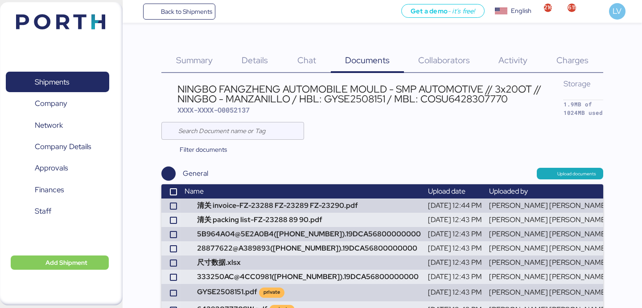  Describe the element at coordinates (303, 263) in the screenshot. I see `td: 尺寸数据.xlsx` at that location.